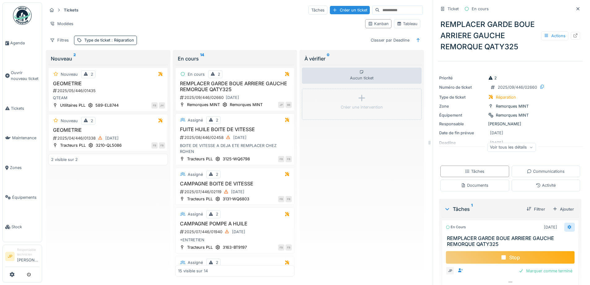 This screenshot has height=285, width=590. Describe the element at coordinates (407, 24) in the screenshot. I see `div: Tableau` at that location.